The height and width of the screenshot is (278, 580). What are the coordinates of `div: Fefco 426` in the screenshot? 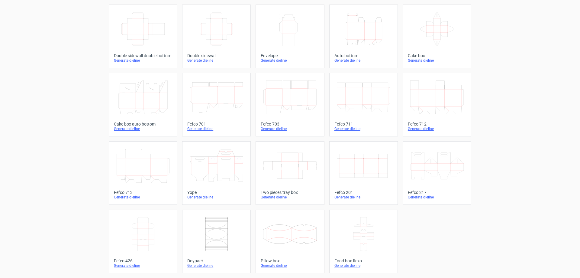 It's located at (143, 260).